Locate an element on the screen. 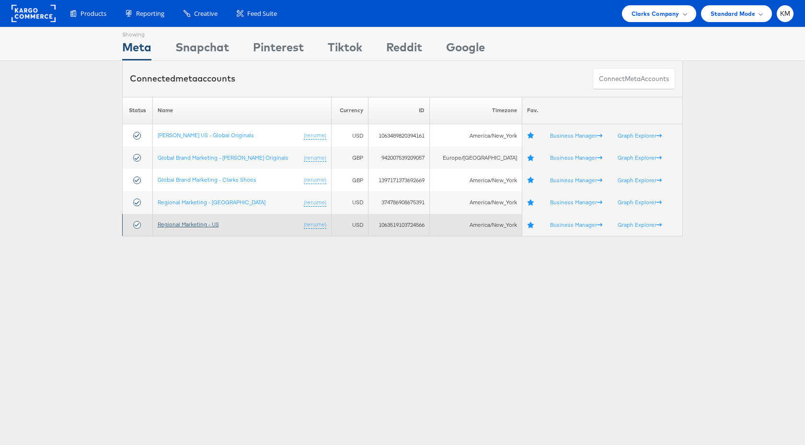  span: Feed Suite is located at coordinates (262, 13).